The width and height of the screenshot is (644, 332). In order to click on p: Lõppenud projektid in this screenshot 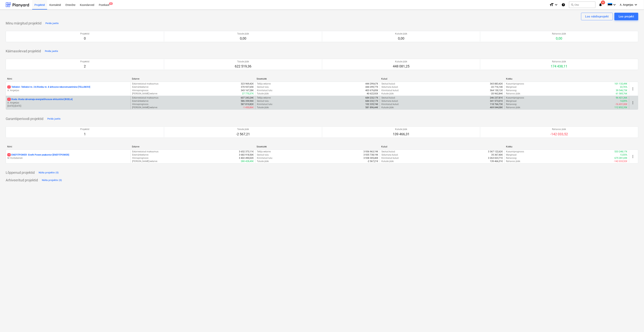, I will do `click(20, 172)`.